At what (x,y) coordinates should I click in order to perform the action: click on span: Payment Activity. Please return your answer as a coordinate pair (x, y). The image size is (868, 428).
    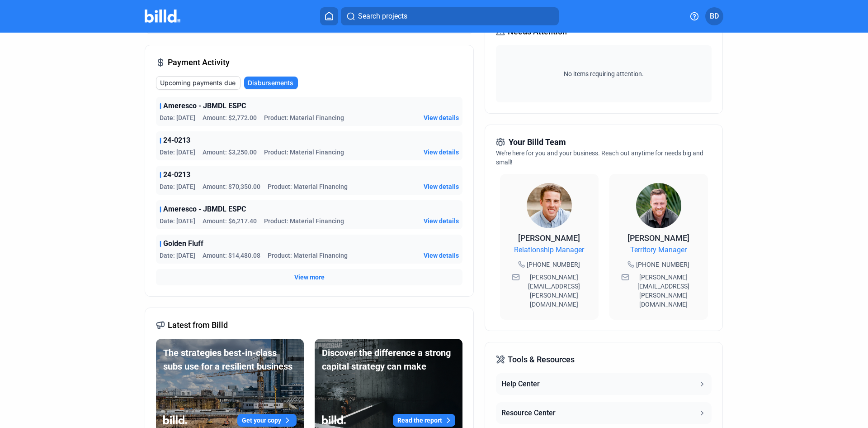
    Looking at the image, I should click on (198, 63).